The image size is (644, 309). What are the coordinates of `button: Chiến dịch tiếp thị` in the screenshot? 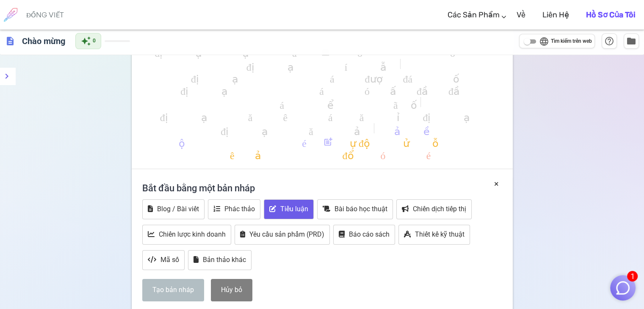 It's located at (434, 209).